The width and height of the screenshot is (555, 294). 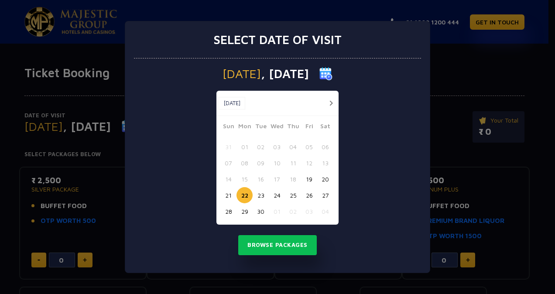 What do you see at coordinates (228, 179) in the screenshot?
I see `button: 14` at bounding box center [228, 179].